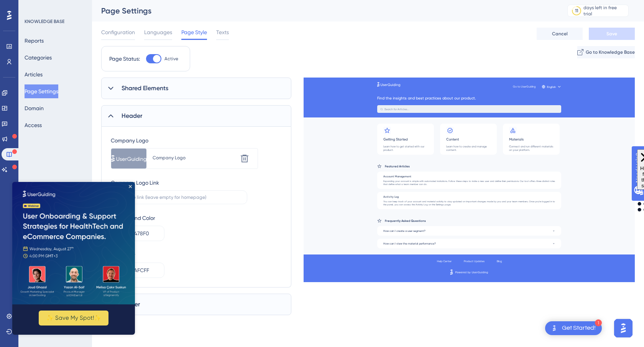 The height and width of the screenshot is (347, 644). Describe the element at coordinates (61, 136) in the screenshot. I see `button: ✨ Save My Spot!✨` at that location.